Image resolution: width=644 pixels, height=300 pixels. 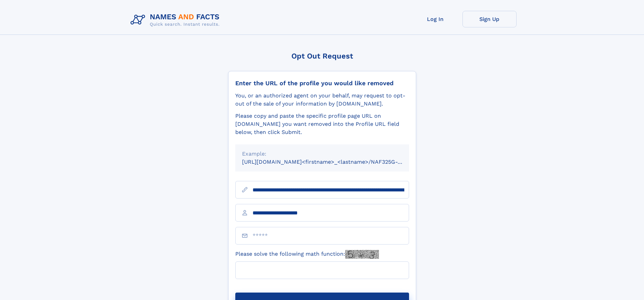 What do you see at coordinates (322, 56) in the screenshot?
I see `div: Opt Out Request` at bounding box center [322, 56].